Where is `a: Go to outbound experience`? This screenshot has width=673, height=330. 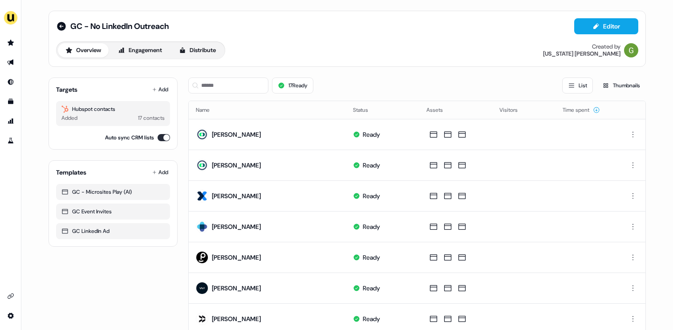 a: Go to outbound experience is located at coordinates (11, 62).